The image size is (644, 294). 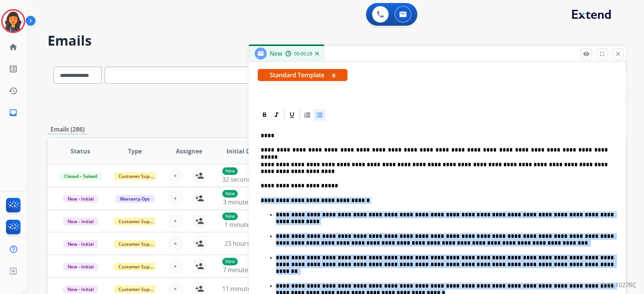 I want to click on span: 1 minute ago, so click(x=243, y=225).